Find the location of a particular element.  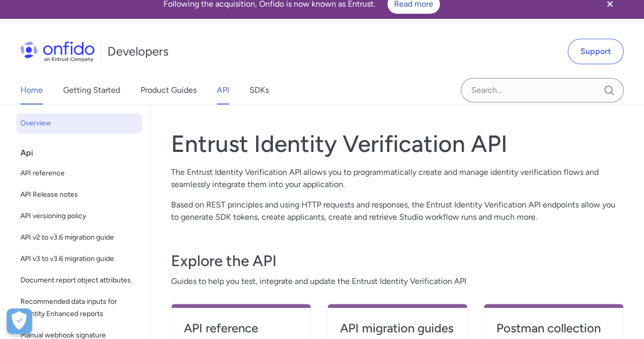

a: Recommended data inputs for Identity Enhanced reports is located at coordinates (79, 308).